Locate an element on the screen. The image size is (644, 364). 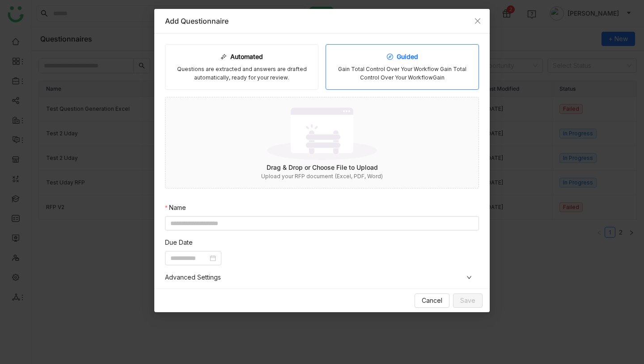
label: Due Date is located at coordinates (179, 243).